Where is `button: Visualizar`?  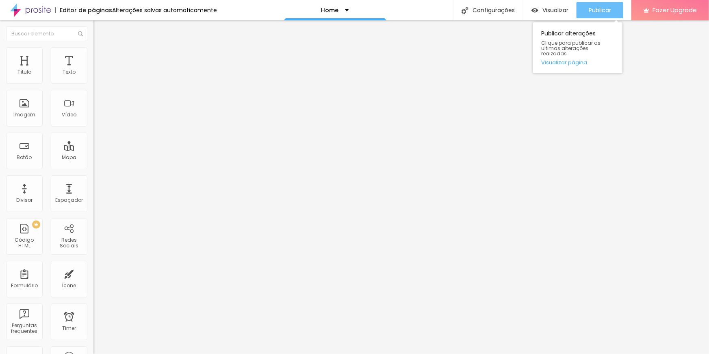
button: Visualizar is located at coordinates (550, 10).